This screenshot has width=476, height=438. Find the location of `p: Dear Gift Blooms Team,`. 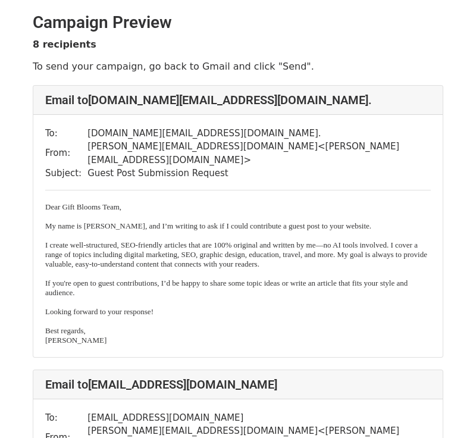

p: Dear Gift Blooms Team, is located at coordinates (238, 207).